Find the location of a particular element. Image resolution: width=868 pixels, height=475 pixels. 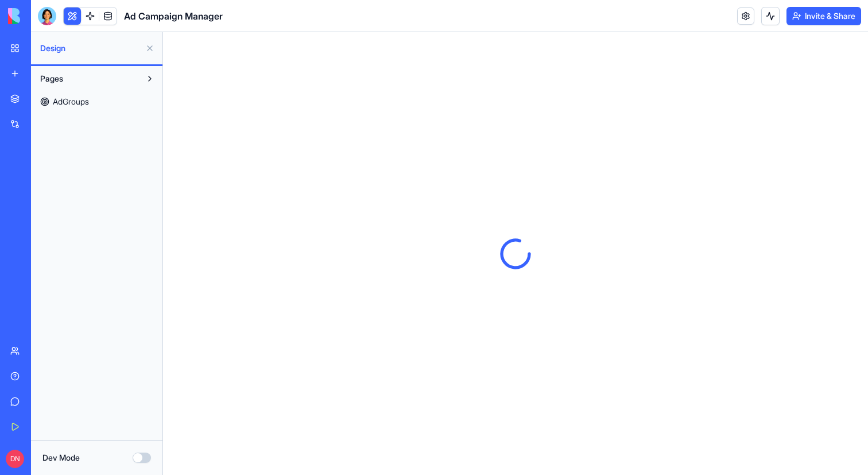

span: AdGroups is located at coordinates (71, 102).